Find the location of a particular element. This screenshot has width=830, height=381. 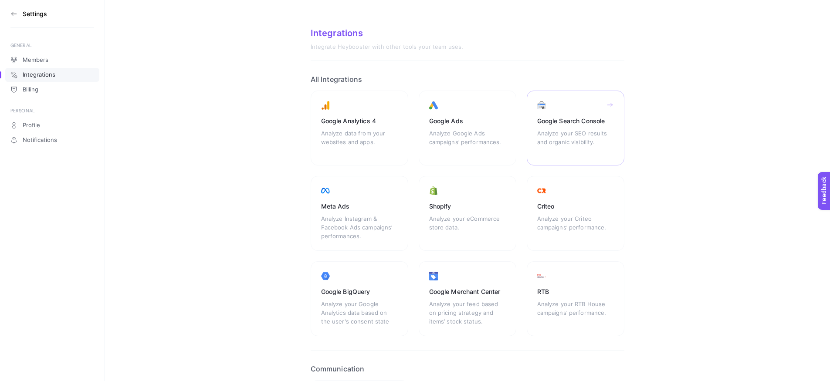

div: Analyze your RTB House campaigns’ performance. is located at coordinates (576, 313).